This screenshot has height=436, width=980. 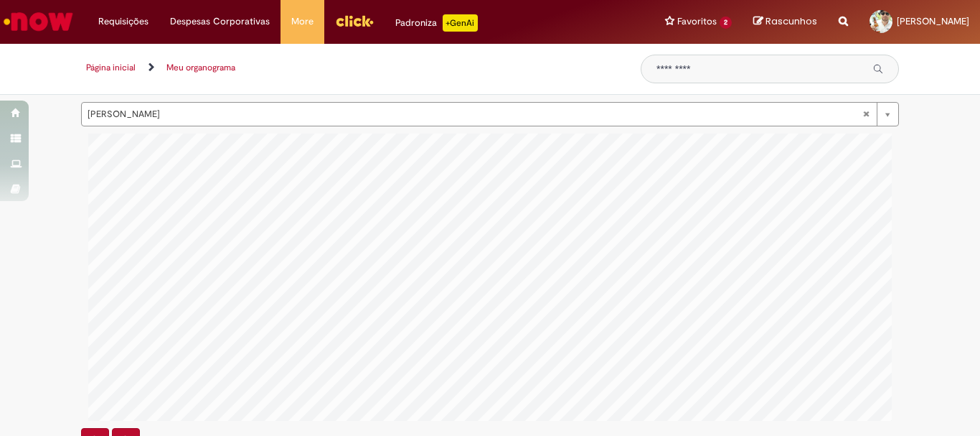 What do you see at coordinates (460, 23) in the screenshot?
I see `p: +GenAi` at bounding box center [460, 23].